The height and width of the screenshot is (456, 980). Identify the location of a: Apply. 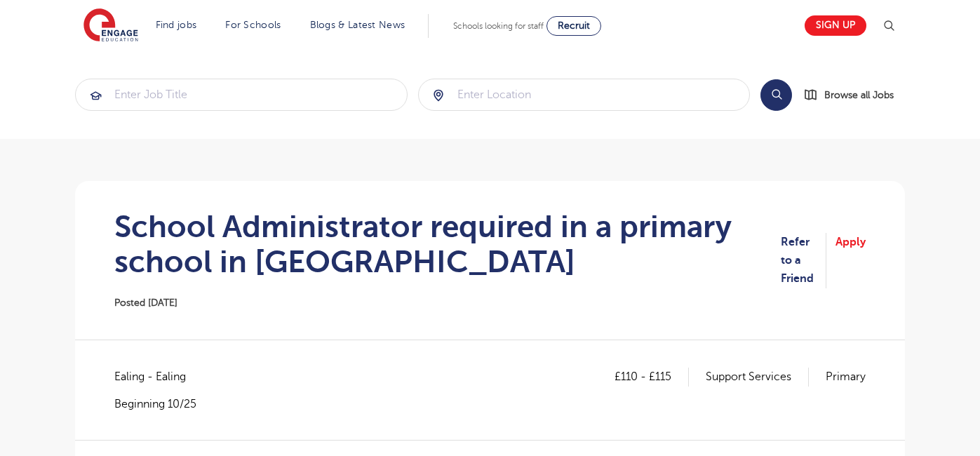
(851, 261).